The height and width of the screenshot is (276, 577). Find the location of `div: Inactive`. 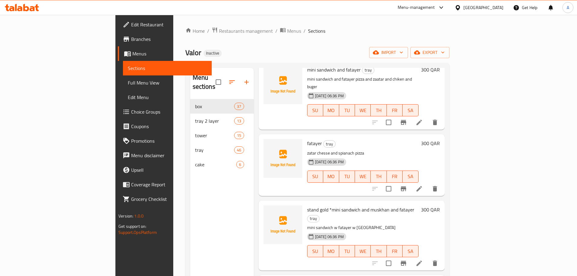

div: Inactive is located at coordinates (213, 53).